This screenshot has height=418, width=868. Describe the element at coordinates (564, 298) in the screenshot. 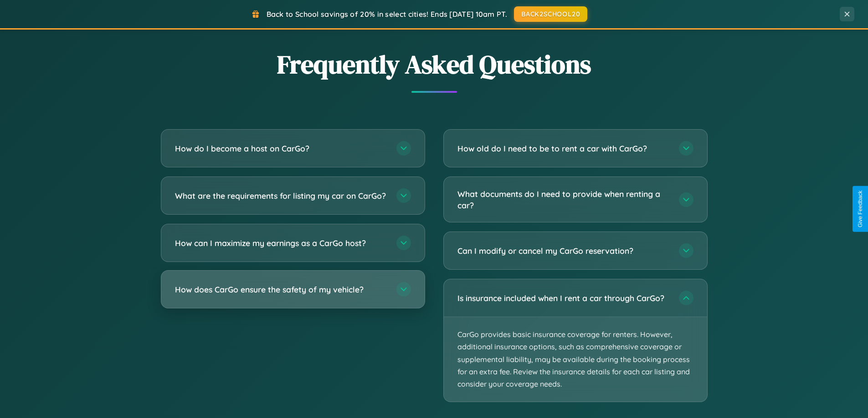

I see `h3: Is insurance included when I rent a car through CarGo?` at that location.